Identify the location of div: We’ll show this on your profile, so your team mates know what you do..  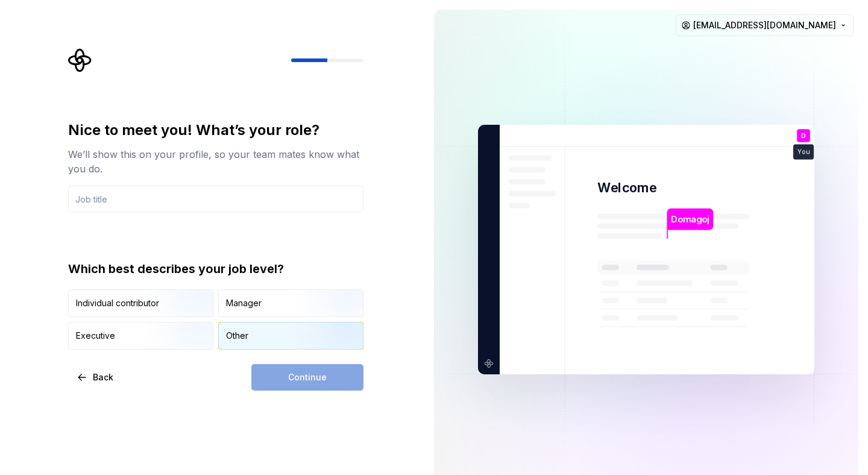
(215, 161).